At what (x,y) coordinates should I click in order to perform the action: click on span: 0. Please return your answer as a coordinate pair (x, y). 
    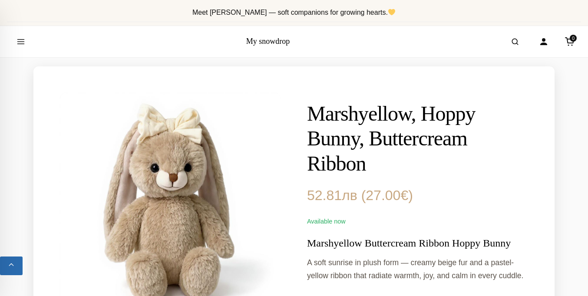
    Looking at the image, I should click on (573, 38).